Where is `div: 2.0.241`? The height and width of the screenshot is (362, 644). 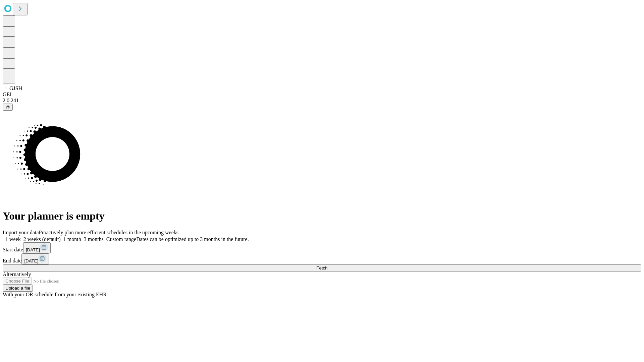
div: 2.0.241 is located at coordinates (322, 100).